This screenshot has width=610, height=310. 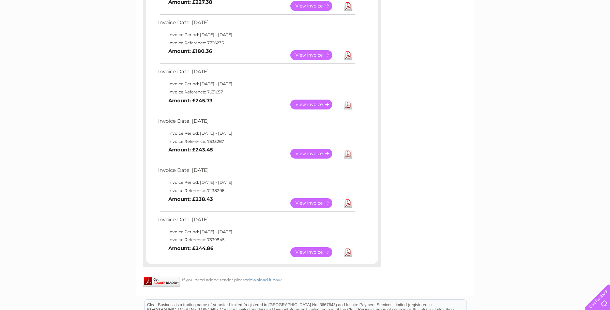 What do you see at coordinates (262, 279) in the screenshot?
I see `div: If you need adobe reader please .` at bounding box center [262, 279].